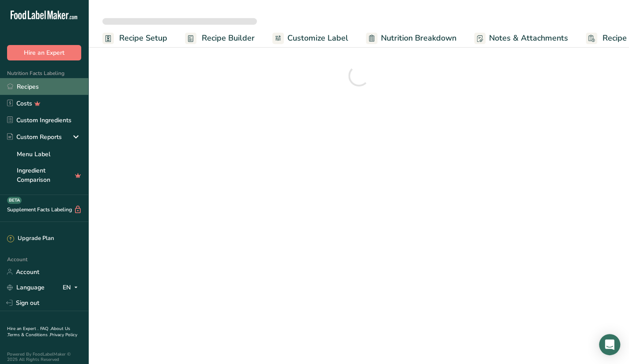 The height and width of the screenshot is (364, 629). I want to click on div: Custom Reports, so click(35, 137).